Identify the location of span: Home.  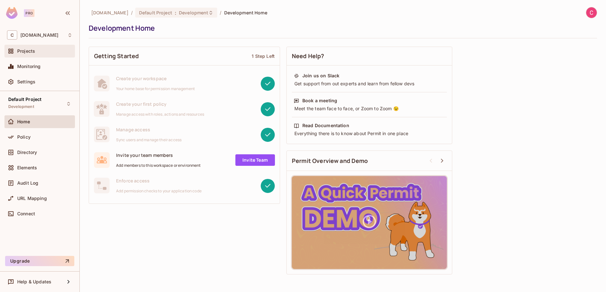
(24, 122).